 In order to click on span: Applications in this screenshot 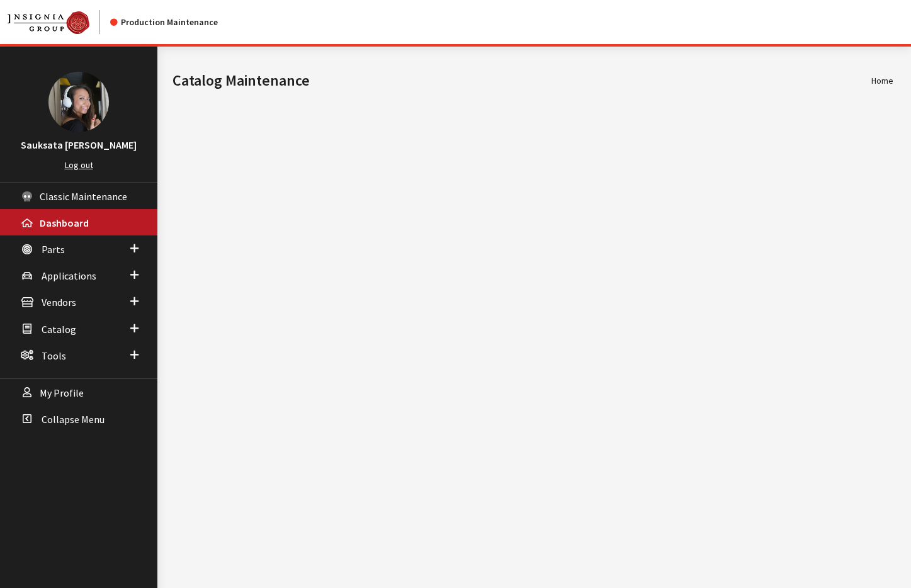, I will do `click(68, 275)`.